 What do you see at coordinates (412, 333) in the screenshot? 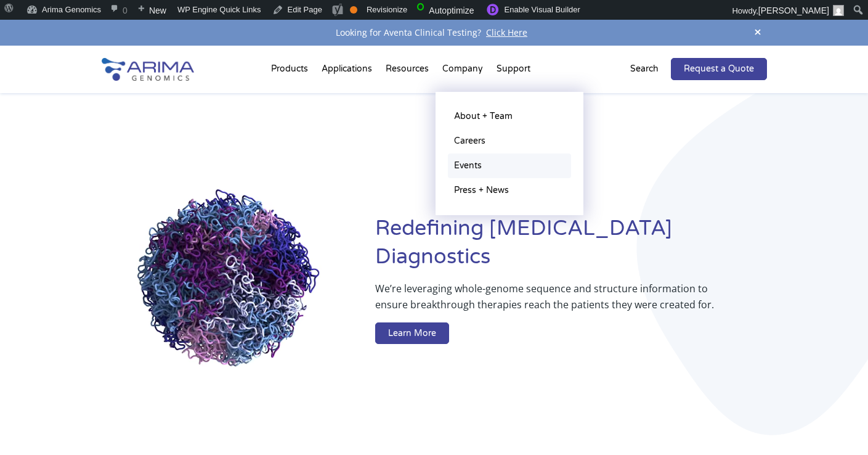
I see `a: Learn More` at bounding box center [412, 333].